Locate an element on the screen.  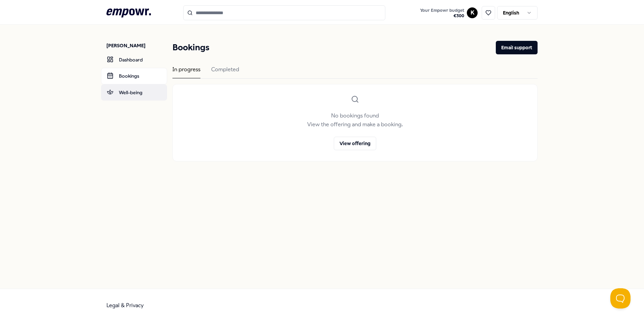
button: Email support is located at coordinates (517, 48).